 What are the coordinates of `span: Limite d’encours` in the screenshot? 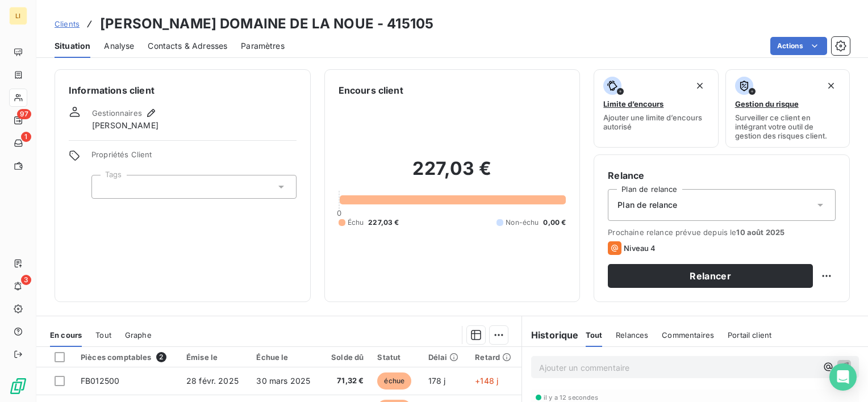 It's located at (633, 104).